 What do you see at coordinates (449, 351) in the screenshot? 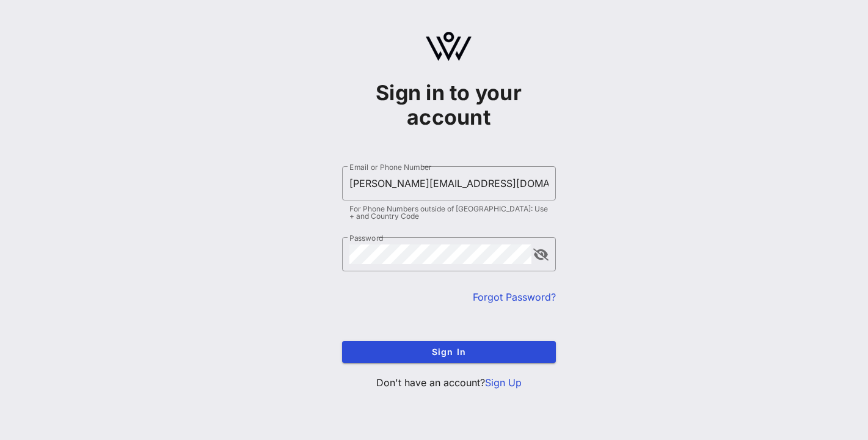
I see `span: Sign In` at bounding box center [449, 351].